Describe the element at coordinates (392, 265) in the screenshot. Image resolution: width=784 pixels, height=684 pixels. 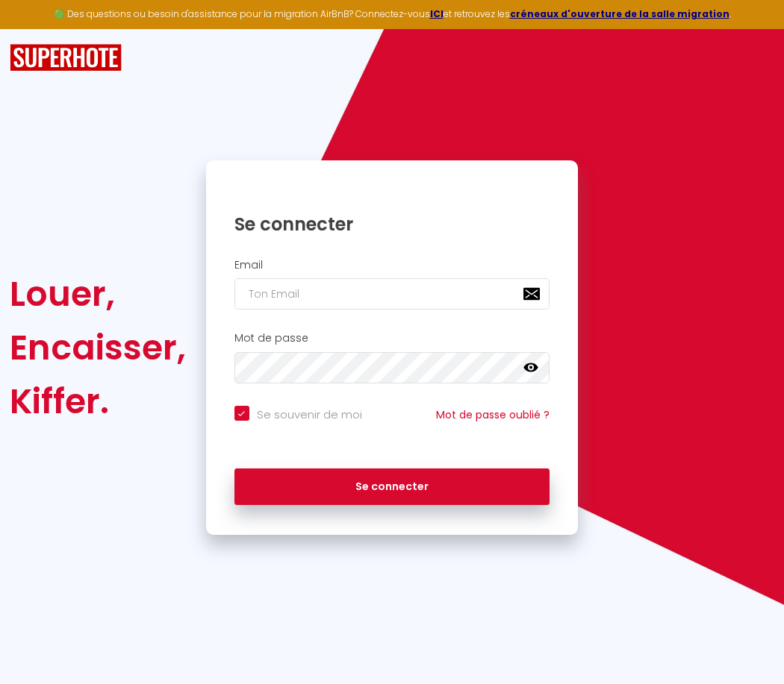
I see `h2: Email` at that location.